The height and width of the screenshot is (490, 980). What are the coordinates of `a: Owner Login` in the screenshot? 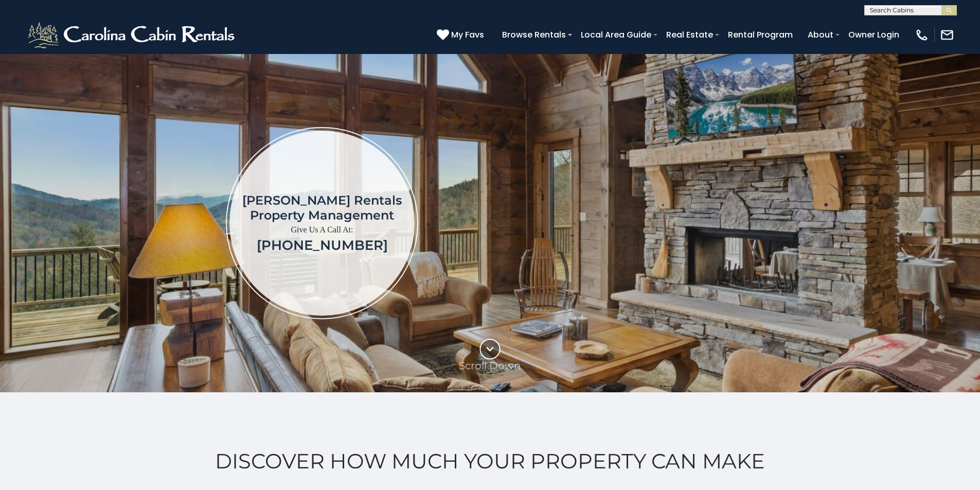 It's located at (874, 35).